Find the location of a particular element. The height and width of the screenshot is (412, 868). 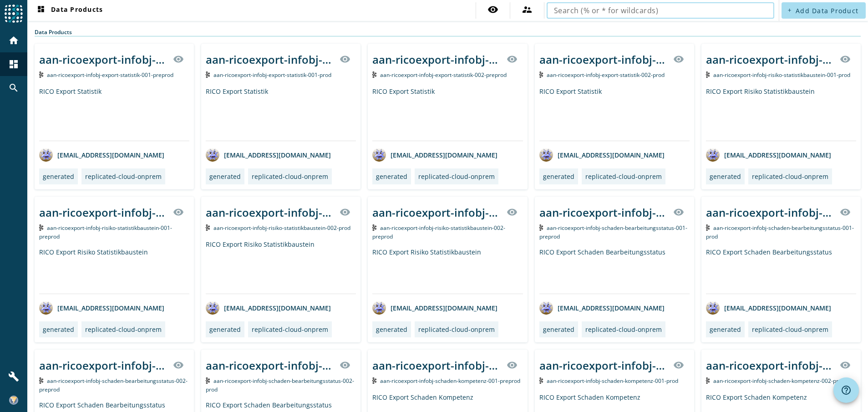

span: Kafka Topic: aan-ricoexport-infobj-export-statistik-002-preprod is located at coordinates (443, 75).